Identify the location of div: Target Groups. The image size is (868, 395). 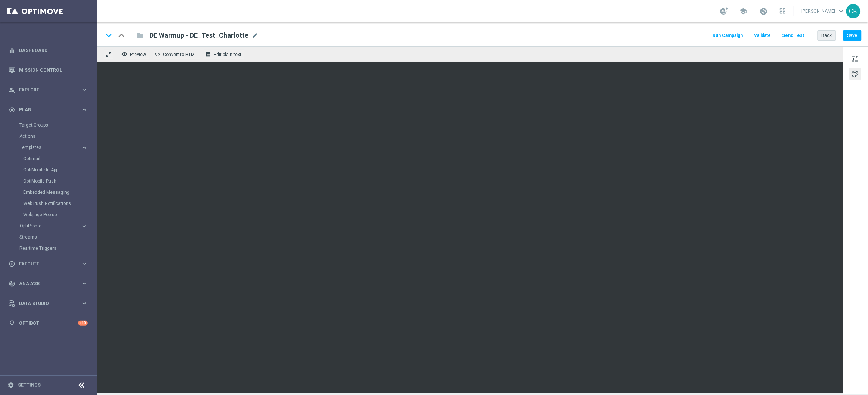
(58, 125).